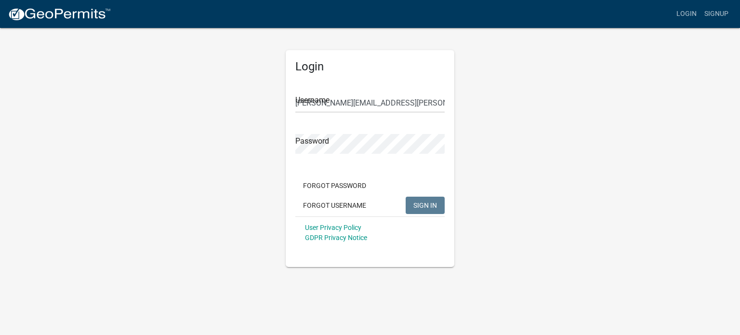 The height and width of the screenshot is (335, 740). Describe the element at coordinates (370, 67) in the screenshot. I see `h5: Login` at that location.